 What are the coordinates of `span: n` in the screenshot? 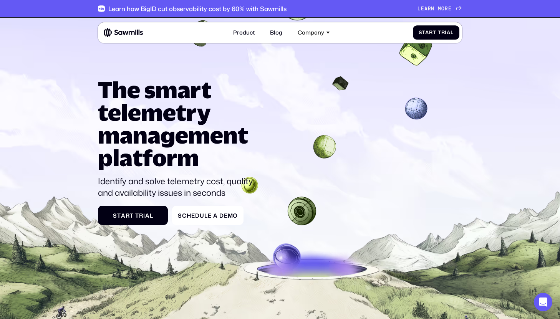 It's located at (432, 8).